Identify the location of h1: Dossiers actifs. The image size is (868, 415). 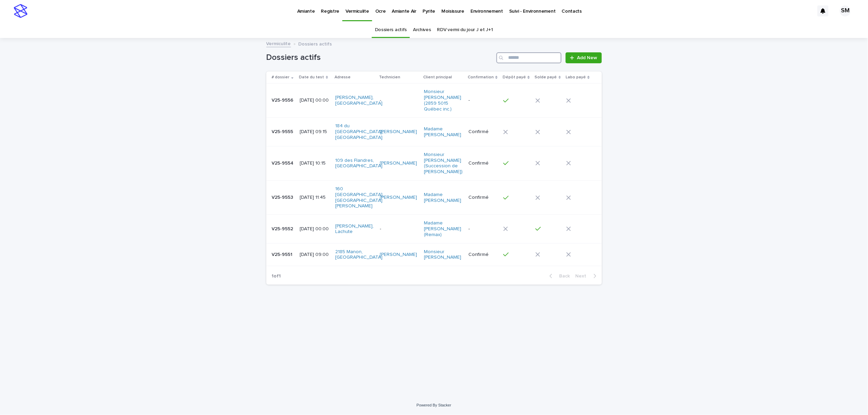
(380, 57).